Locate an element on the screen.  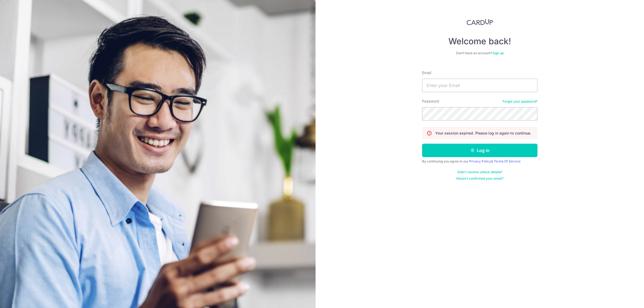
div: Don’t have an account? is located at coordinates (480, 53).